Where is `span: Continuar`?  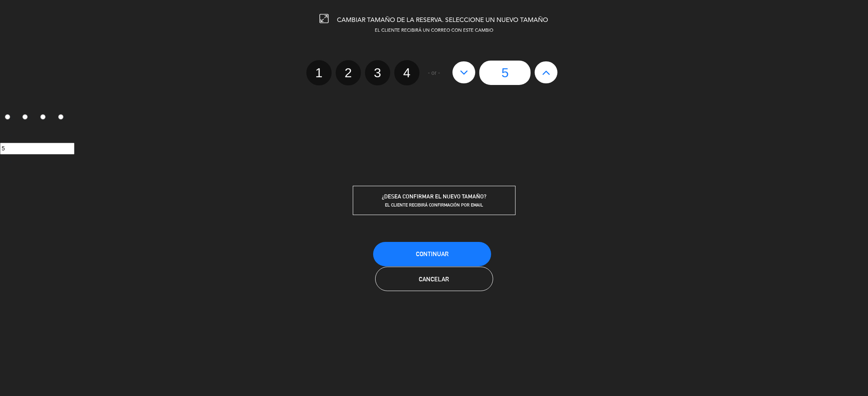
span: Continuar is located at coordinates (432, 254).